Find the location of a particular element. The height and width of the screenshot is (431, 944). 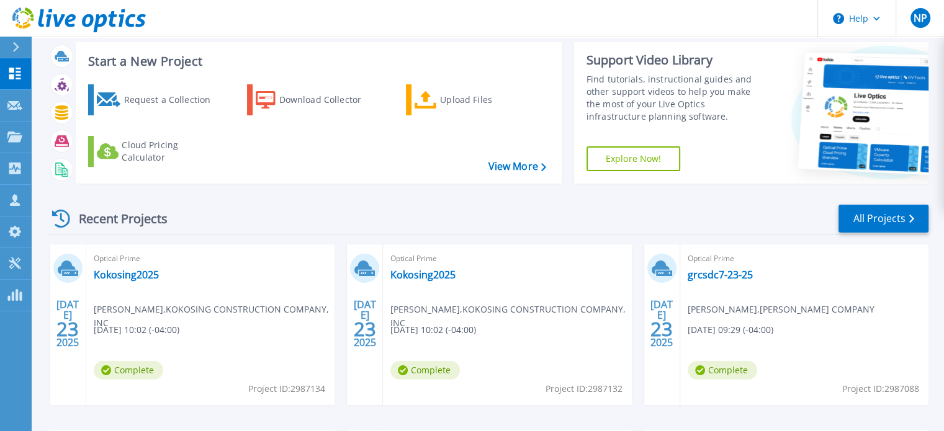

span: NP is located at coordinates (920, 18).